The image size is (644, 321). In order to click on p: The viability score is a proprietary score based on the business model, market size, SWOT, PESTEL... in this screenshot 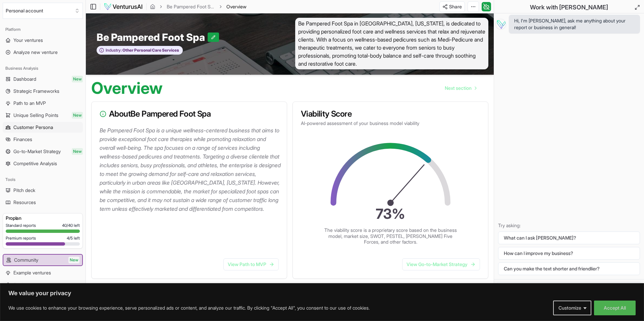, I will do `click(390, 236)`.